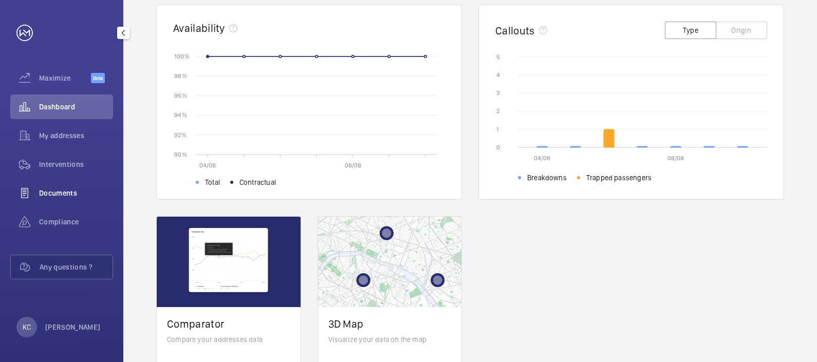 The image size is (817, 362). Describe the element at coordinates (498, 147) in the screenshot. I see `text: 0` at that location.